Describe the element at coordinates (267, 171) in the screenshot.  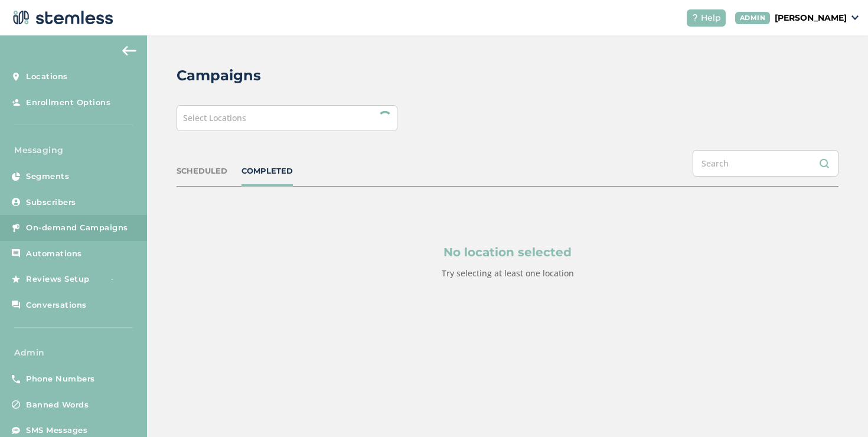
I see `div: COMPLETED` at that location.